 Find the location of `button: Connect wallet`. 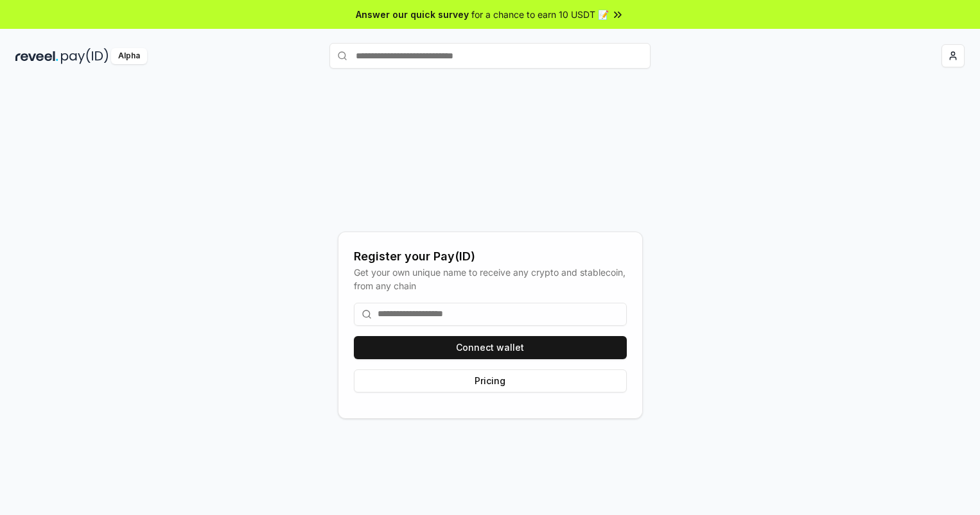

button: Connect wallet is located at coordinates (490, 347).